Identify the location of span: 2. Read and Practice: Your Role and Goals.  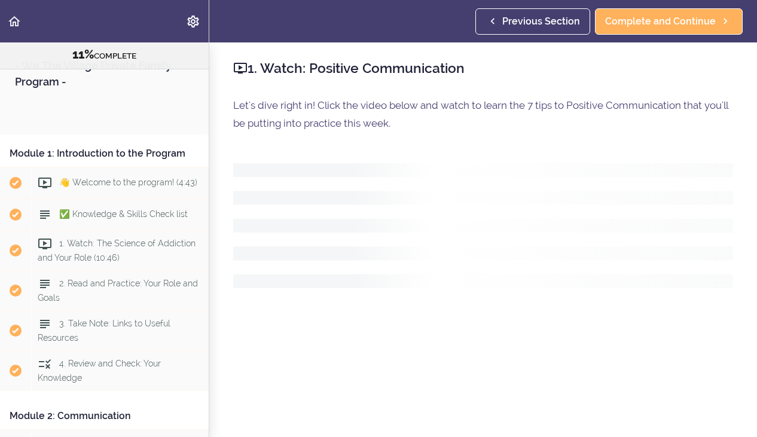
(118, 290).